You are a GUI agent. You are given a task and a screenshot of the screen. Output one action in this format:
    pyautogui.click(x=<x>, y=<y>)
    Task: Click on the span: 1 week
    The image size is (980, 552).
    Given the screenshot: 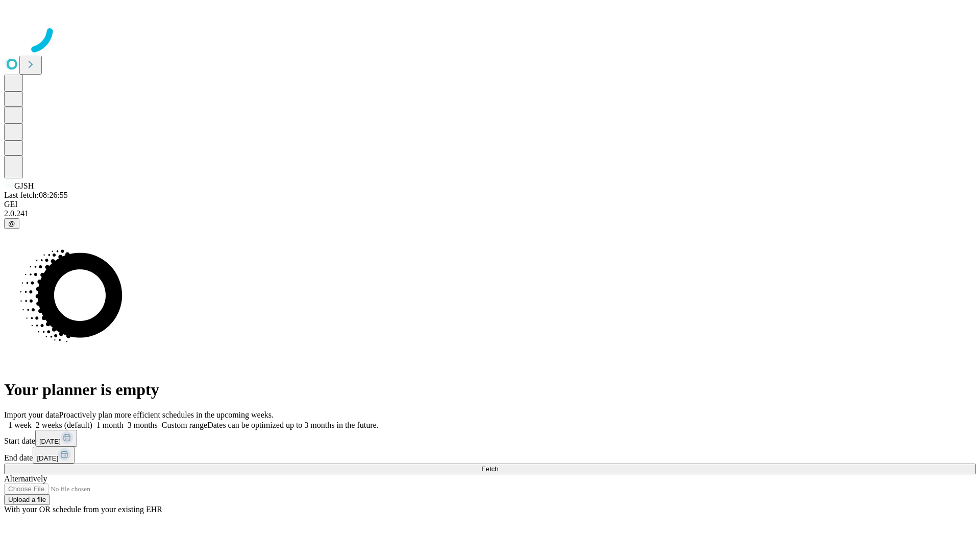 What is the action you would take?
    pyautogui.click(x=20, y=424)
    